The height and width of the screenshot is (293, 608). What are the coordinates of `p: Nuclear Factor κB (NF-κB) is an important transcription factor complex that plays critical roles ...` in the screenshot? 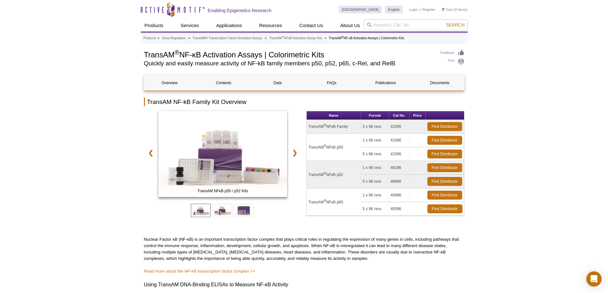 It's located at (304, 249).